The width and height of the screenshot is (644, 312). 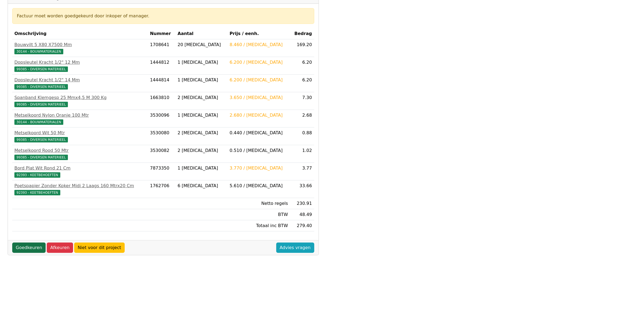 What do you see at coordinates (162, 172) in the screenshot?
I see `td: 7873350` at bounding box center [162, 172].